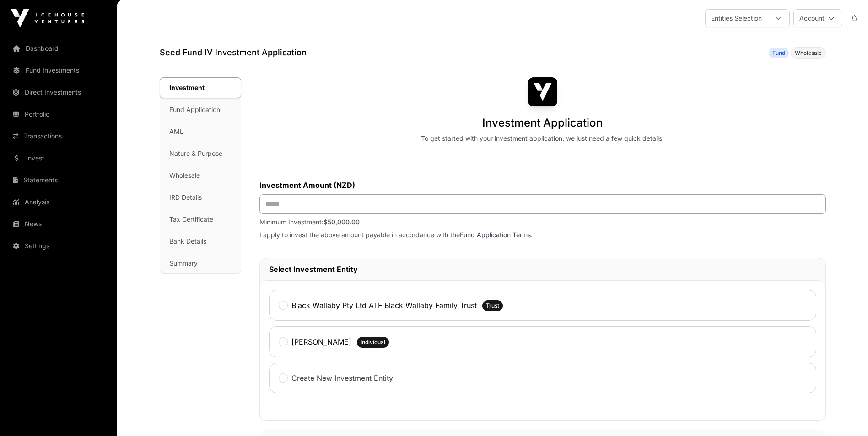  What do you see at coordinates (542, 123) in the screenshot?
I see `h1: Investment Application` at bounding box center [542, 123].